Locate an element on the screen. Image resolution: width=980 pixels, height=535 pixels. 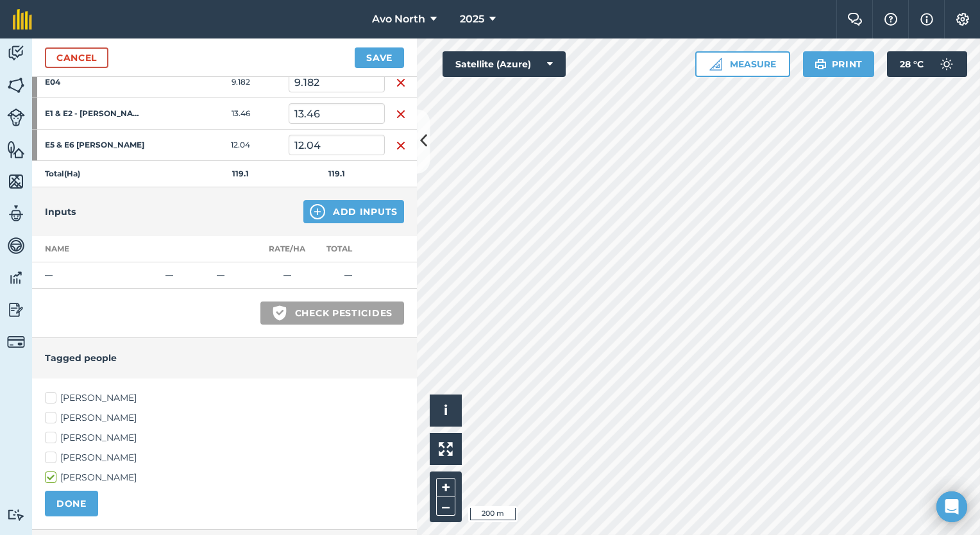
button: Print is located at coordinates (839, 64).